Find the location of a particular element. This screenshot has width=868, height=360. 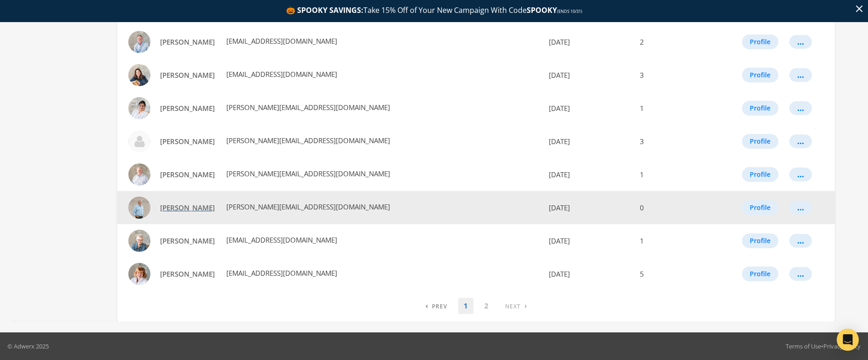

img: Jeannette Burger profile is located at coordinates (139, 108).